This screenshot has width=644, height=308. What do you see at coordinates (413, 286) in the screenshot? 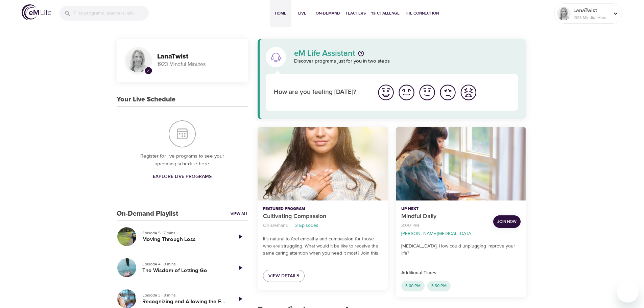
I see `span: 3:00 PM` at bounding box center [413, 286].